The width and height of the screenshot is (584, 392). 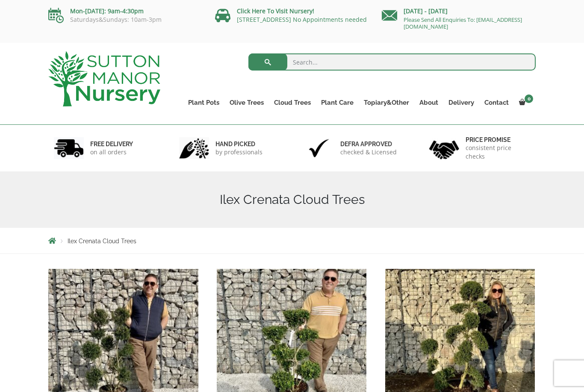 What do you see at coordinates (498, 140) in the screenshot?
I see `h6: Price promise` at bounding box center [498, 140].